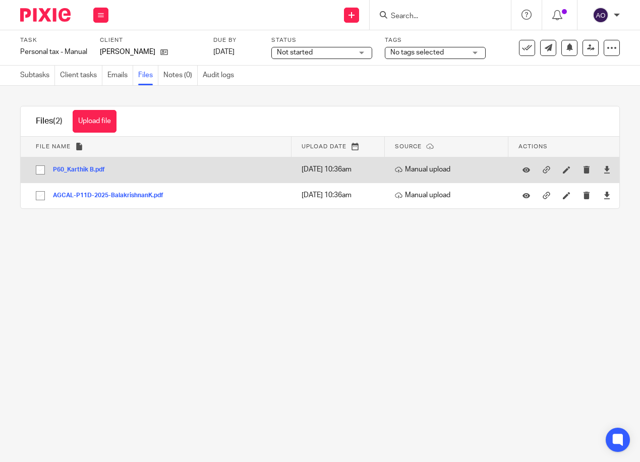 The image size is (640, 462). What do you see at coordinates (435, 40) in the screenshot?
I see `label: Tags` at bounding box center [435, 40].